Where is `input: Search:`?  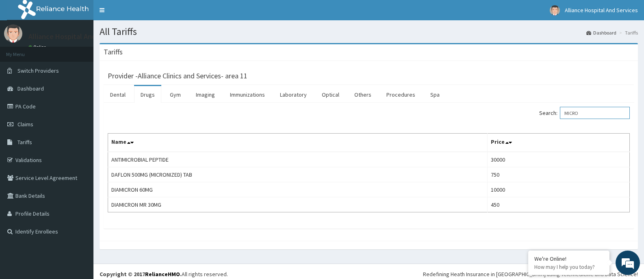
input: Search: is located at coordinates (595, 112).